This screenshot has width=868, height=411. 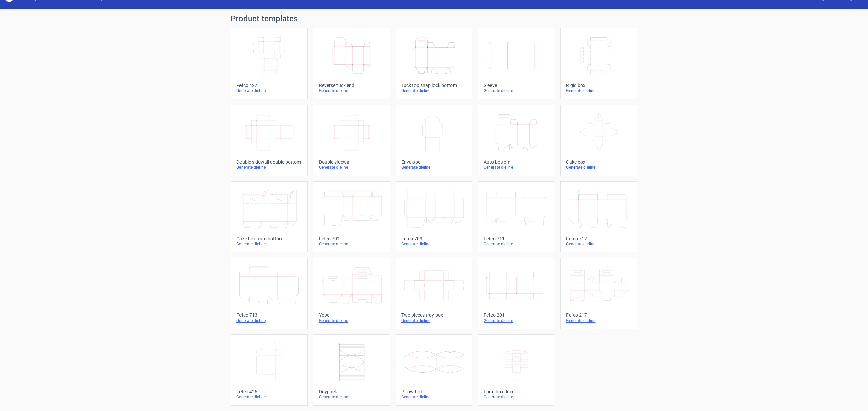 I want to click on a: YopeGenerate dieline, so click(x=352, y=294).